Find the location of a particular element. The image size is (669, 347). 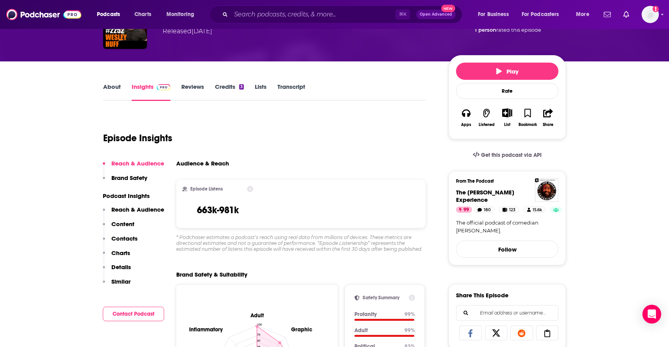

input: Email address or username... is located at coordinates (508, 313).